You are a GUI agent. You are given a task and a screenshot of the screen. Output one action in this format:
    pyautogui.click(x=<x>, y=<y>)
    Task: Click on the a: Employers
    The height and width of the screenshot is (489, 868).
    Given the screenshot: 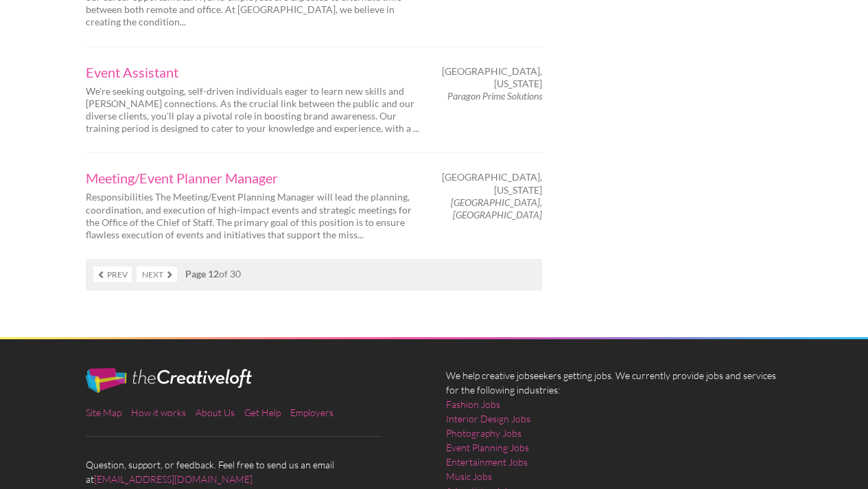 What is the action you would take?
    pyautogui.click(x=311, y=412)
    